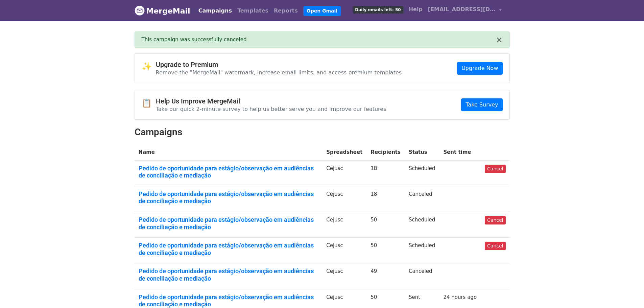  I want to click on h2: Campaigns, so click(322, 133).